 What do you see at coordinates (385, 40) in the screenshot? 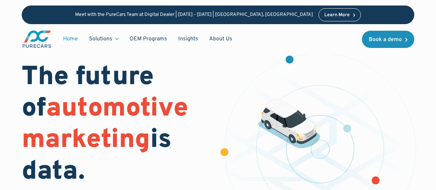
I see `div: Book a demo` at bounding box center [385, 40].